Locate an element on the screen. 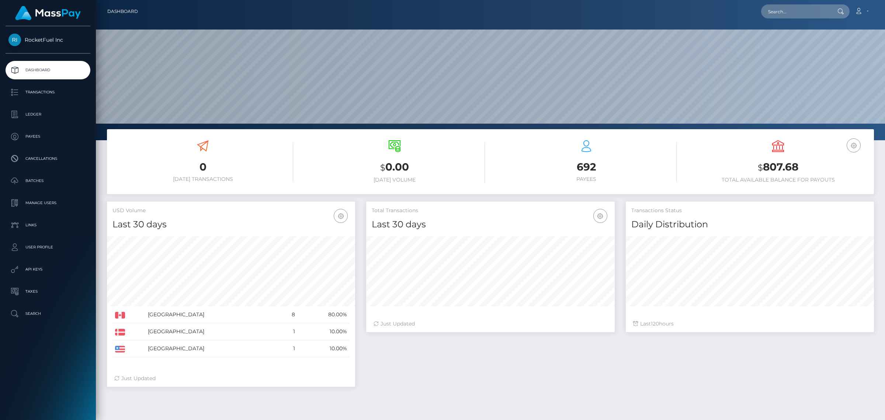 This screenshot has width=885, height=420. h3: 0.00 is located at coordinates (395, 167).